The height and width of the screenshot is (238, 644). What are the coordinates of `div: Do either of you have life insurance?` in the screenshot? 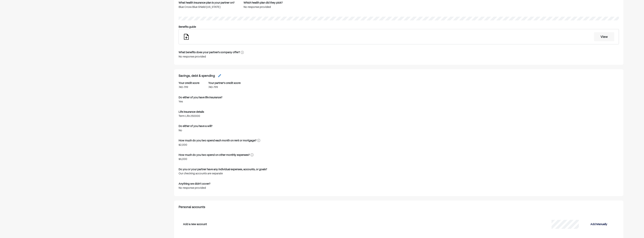 It's located at (200, 97).